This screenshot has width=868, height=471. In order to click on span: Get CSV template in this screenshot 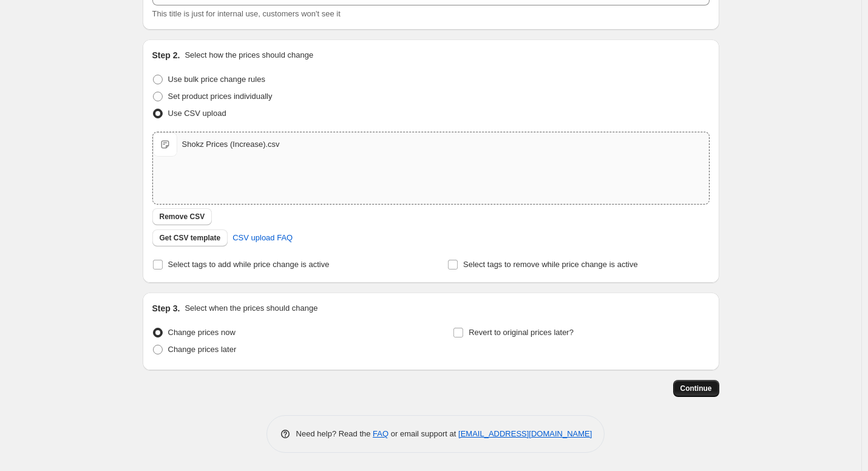, I will do `click(190, 238)`.